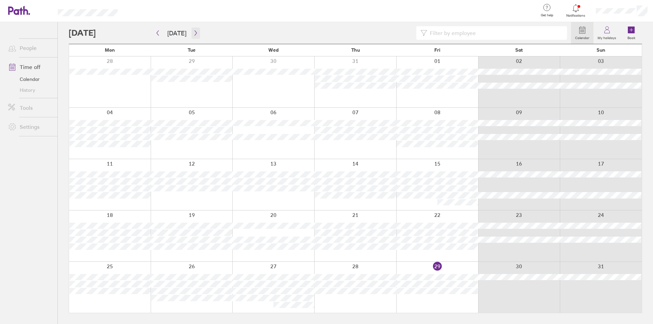 The width and height of the screenshot is (653, 324). Describe the element at coordinates (437, 50) in the screenshot. I see `span: Fri` at that location.